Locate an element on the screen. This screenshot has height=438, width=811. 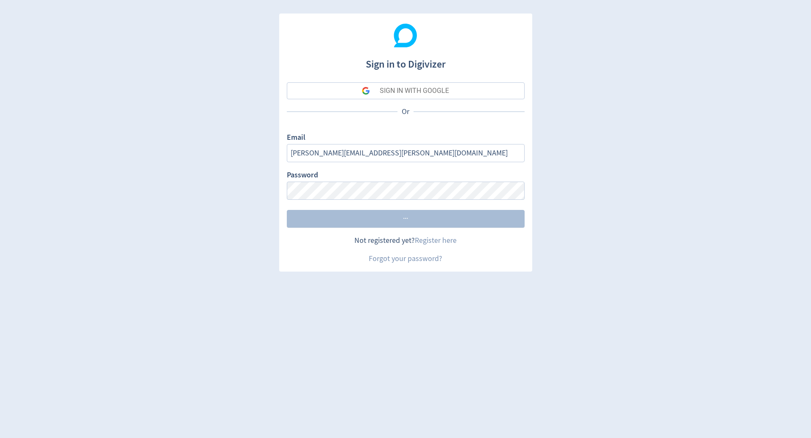
img: Digivizer Logo is located at coordinates (406, 35).